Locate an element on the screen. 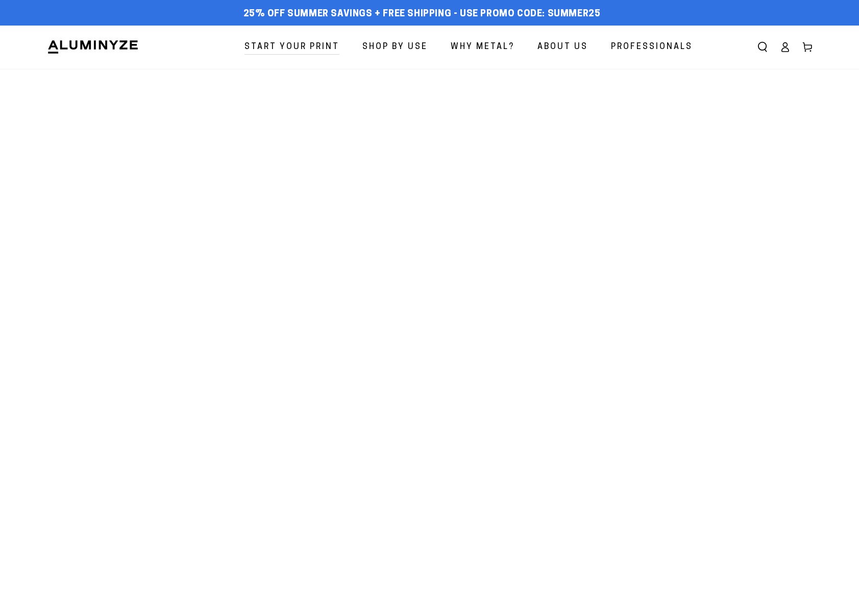 This screenshot has width=859, height=616. summary: Search our site is located at coordinates (763, 47).